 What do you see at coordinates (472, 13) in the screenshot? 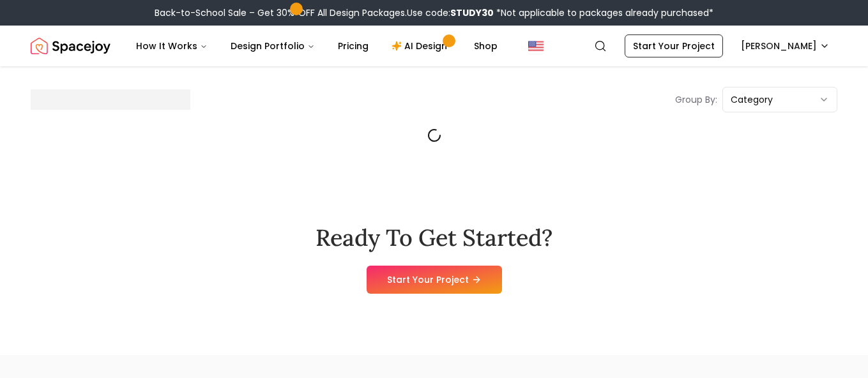
I see `b: STUDY30` at bounding box center [472, 13].